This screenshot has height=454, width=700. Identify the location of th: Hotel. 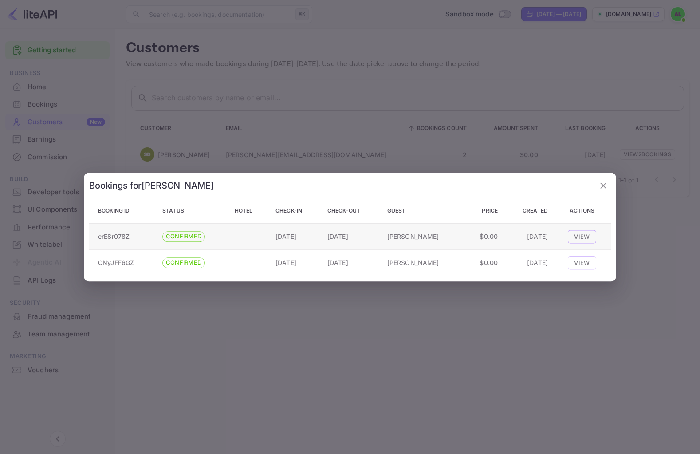
(248, 211).